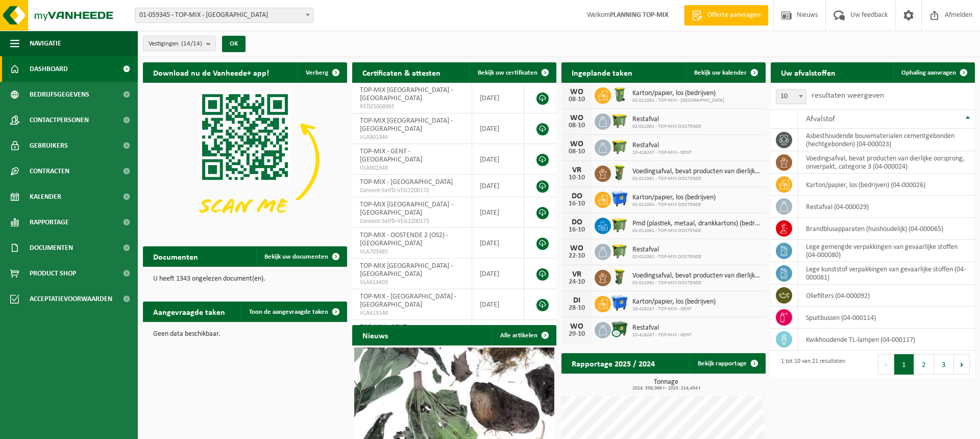 This screenshot has height=439, width=980. I want to click on span: Kalender, so click(46, 197).